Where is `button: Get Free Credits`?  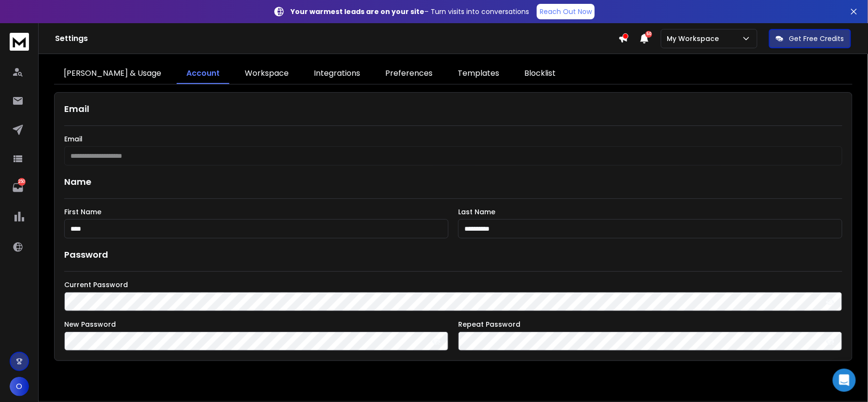
button: Get Free Credits is located at coordinates (810, 39).